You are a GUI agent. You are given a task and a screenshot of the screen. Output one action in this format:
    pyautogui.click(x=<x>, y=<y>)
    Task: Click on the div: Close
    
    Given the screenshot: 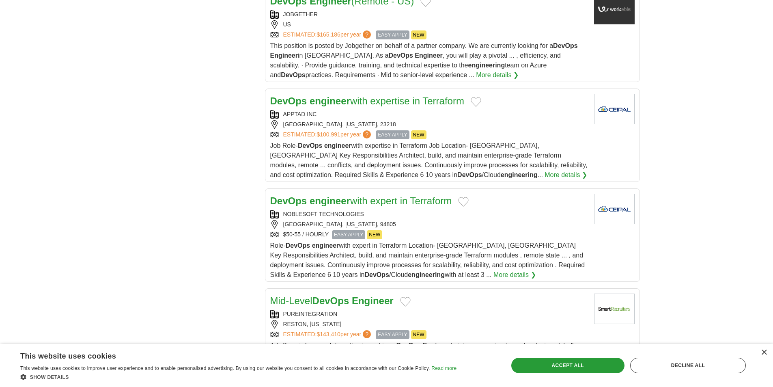 What is the action you would take?
    pyautogui.click(x=764, y=352)
    